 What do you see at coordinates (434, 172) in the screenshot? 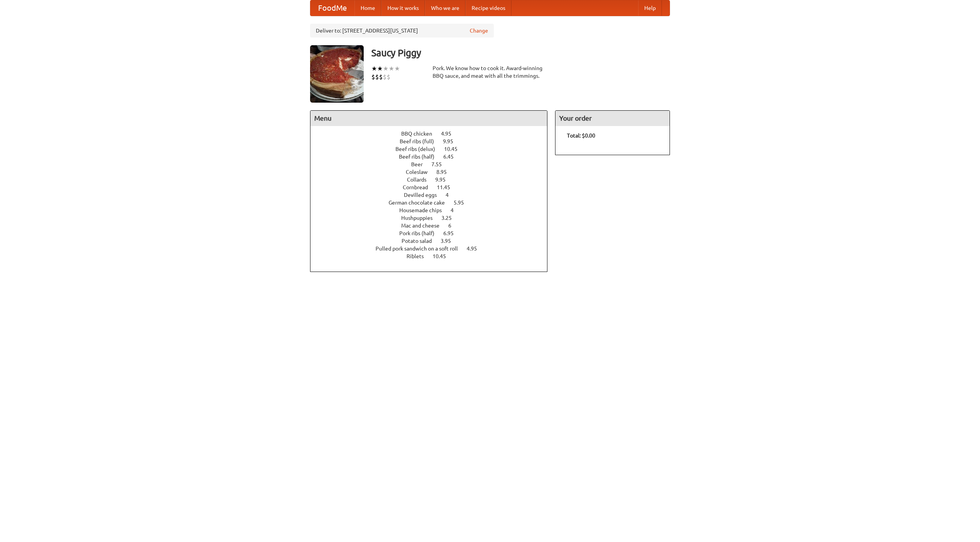
I see `a: Coleslaw 8.95` at bounding box center [434, 172].